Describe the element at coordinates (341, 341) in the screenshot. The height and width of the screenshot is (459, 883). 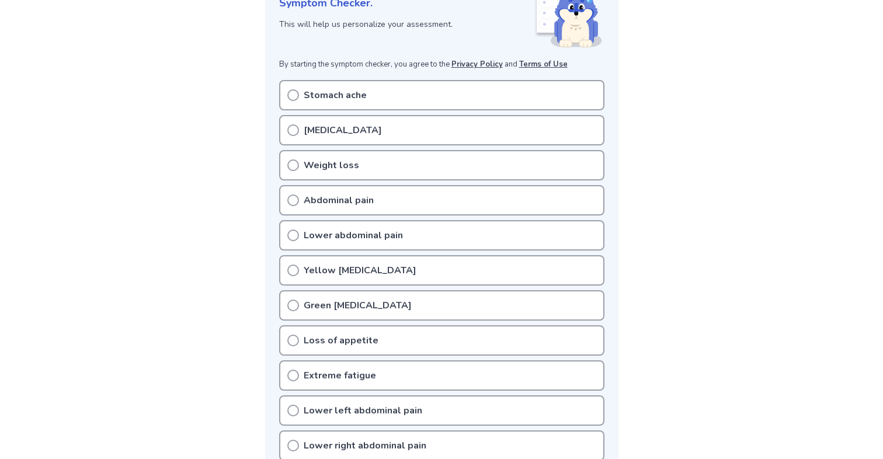
I see `p: Loss of appetite` at that location.